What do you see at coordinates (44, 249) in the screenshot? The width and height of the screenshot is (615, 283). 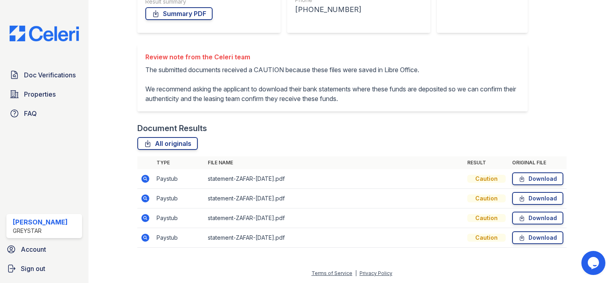 I see `a: Account` at bounding box center [44, 249].